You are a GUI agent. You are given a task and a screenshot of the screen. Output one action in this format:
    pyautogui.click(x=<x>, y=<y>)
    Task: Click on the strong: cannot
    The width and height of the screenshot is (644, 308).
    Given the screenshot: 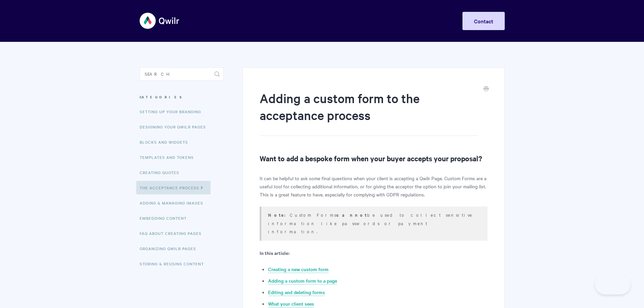 What is the action you would take?
    pyautogui.click(x=351, y=215)
    